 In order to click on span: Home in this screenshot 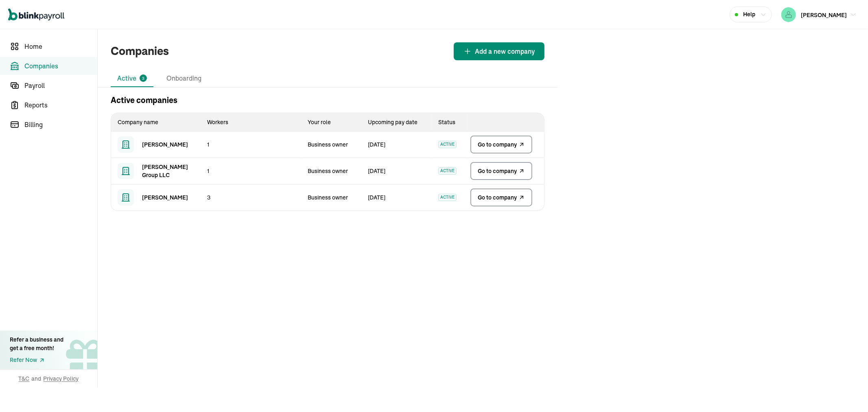, I will do `click(61, 47)`.